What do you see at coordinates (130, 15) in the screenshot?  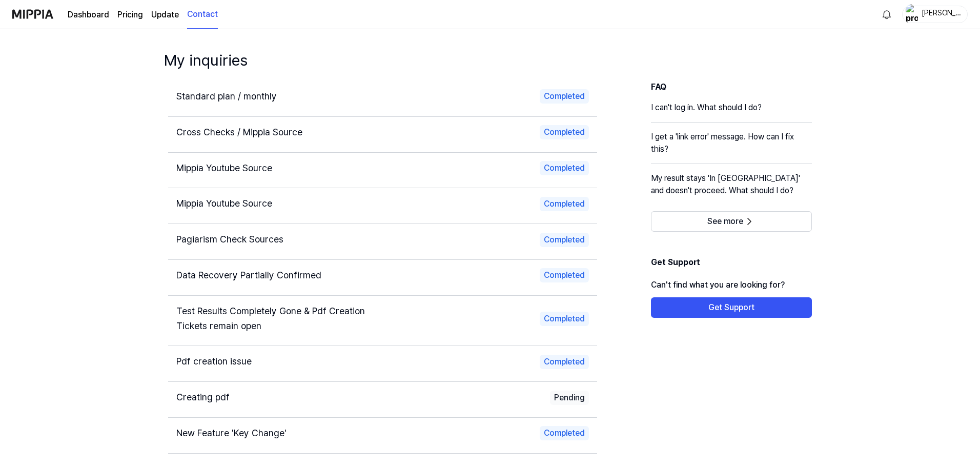 I see `a: Pricing` at bounding box center [130, 15].